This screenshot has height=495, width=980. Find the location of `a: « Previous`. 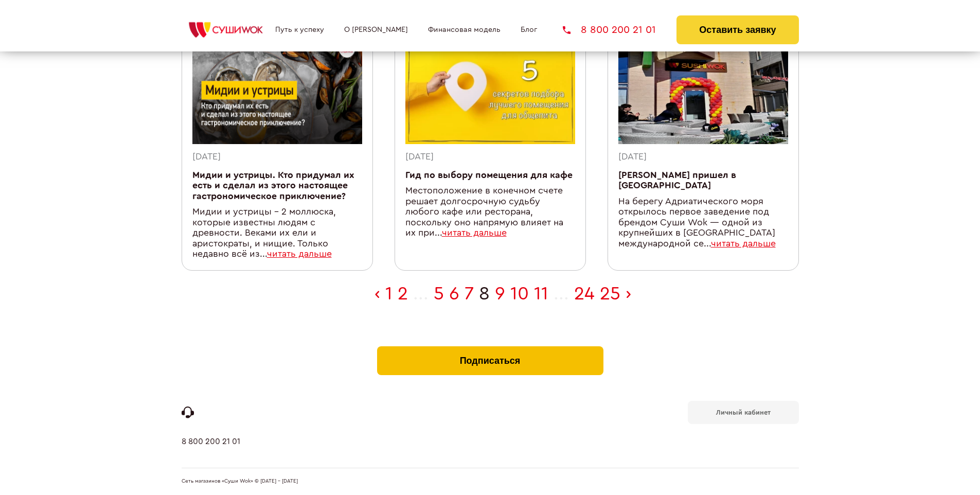

a: « Previous is located at coordinates (377, 293).